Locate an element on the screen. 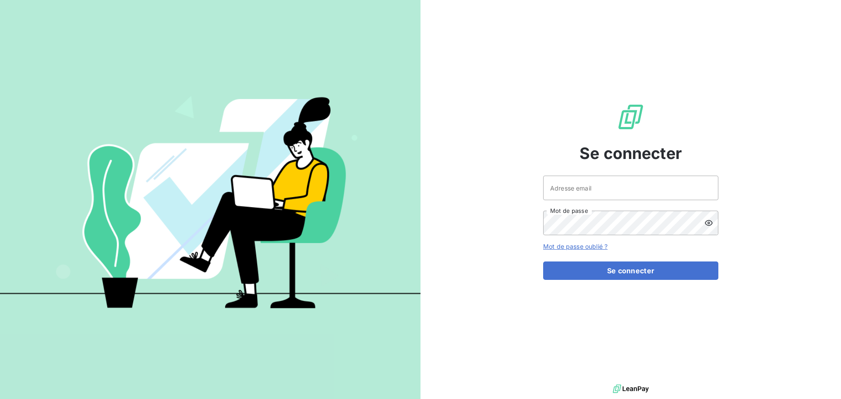 Image resolution: width=841 pixels, height=399 pixels. a: Mot de passe oublié ? is located at coordinates (575, 246).